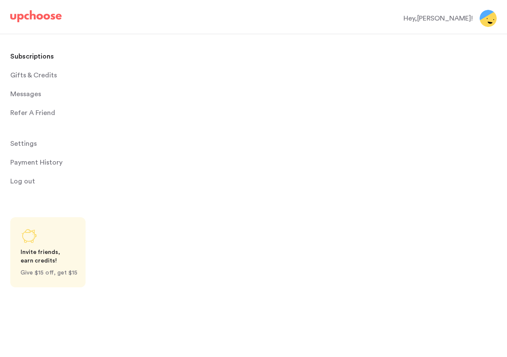 The image size is (507, 357). I want to click on a: Share UpChoose, so click(48, 252).